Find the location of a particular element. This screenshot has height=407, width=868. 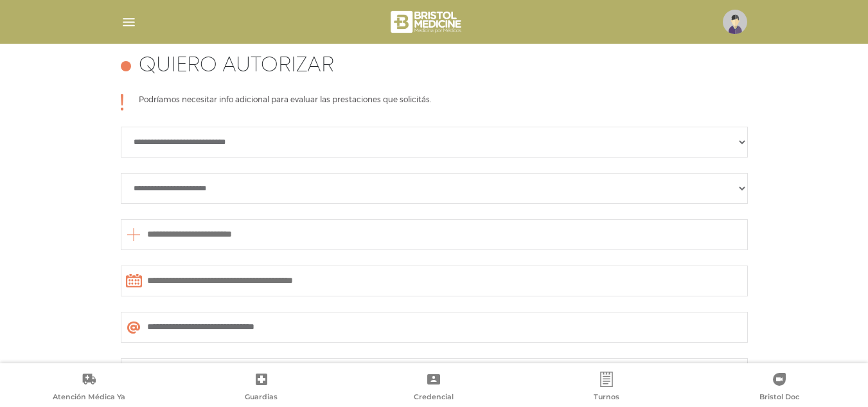

img: bristol-medicine-blanco.png is located at coordinates (427, 22).